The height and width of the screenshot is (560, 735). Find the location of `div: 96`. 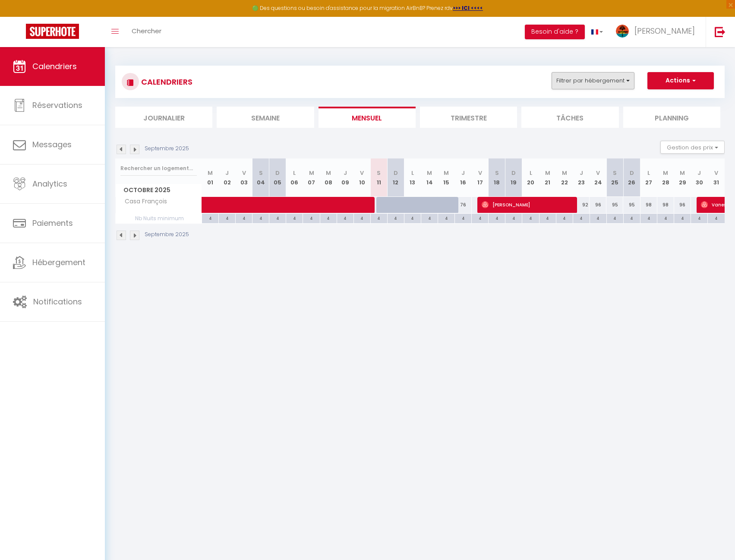

div: 96 is located at coordinates (598, 204).